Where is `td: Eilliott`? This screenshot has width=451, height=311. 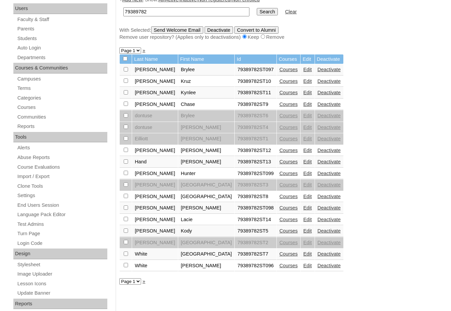
td: Eilliott is located at coordinates (155, 139).